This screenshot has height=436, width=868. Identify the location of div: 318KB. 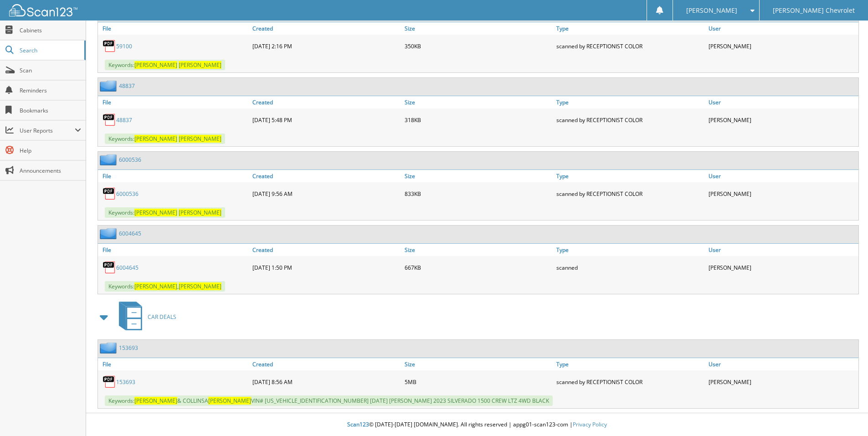
(478, 120).